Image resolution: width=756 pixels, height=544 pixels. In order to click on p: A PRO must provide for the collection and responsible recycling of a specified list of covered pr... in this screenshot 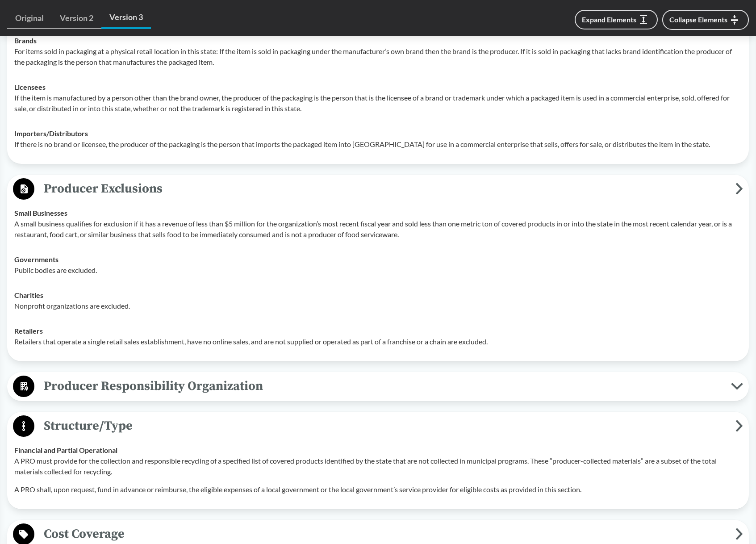, I will do `click(378, 466)`.